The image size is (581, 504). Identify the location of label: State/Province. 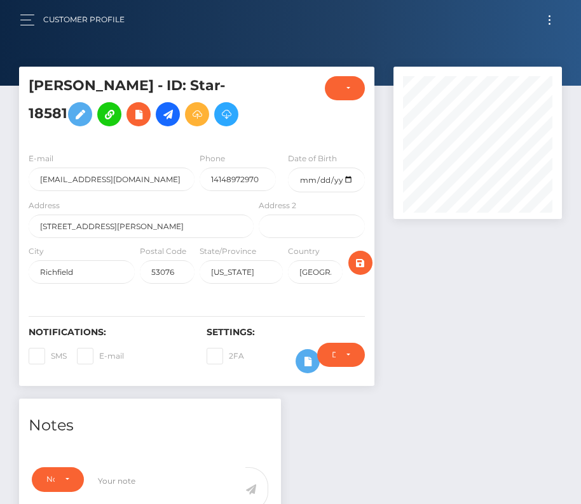
(227, 252).